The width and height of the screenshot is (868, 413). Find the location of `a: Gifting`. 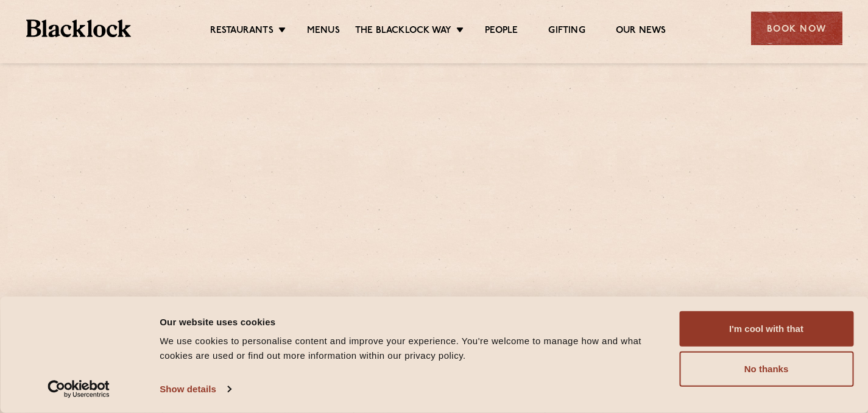

a: Gifting is located at coordinates (567, 32).